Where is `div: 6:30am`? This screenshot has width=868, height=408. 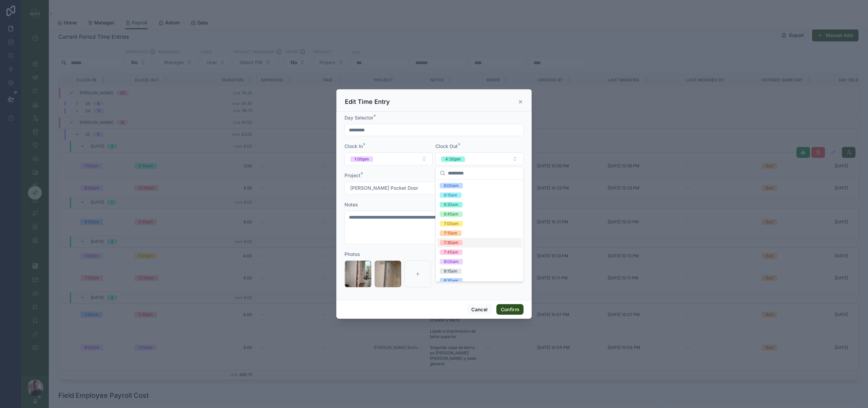 div: 6:30am is located at coordinates (451, 204).